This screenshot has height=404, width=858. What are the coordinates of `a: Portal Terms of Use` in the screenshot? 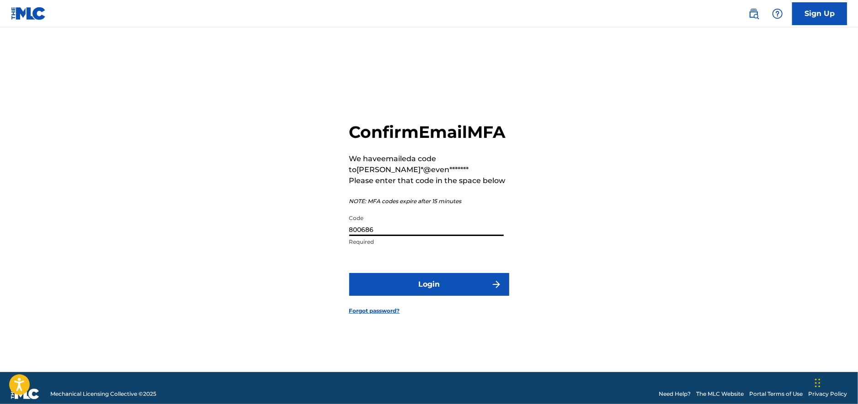 It's located at (775, 394).